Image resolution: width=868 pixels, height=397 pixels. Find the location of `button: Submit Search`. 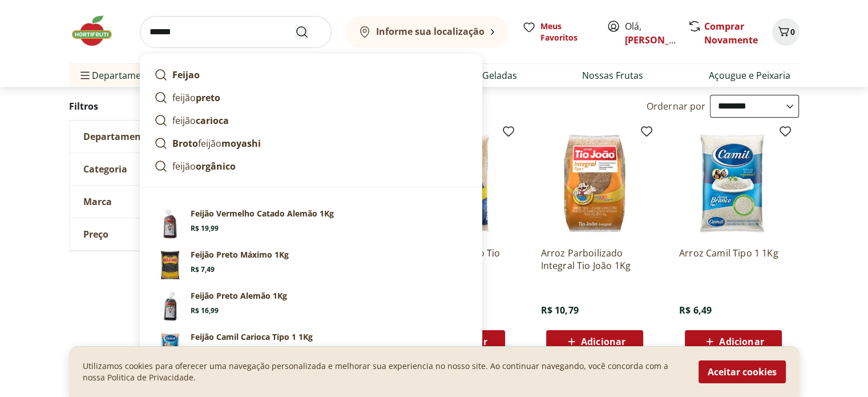

button: Submit Search is located at coordinates (309, 32).